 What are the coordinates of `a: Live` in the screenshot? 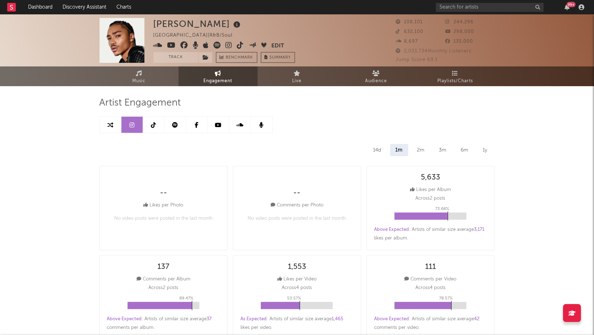 It's located at (297, 76).